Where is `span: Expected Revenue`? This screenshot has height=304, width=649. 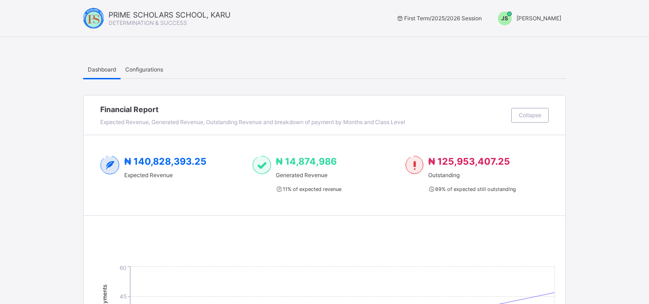
span: Expected Revenue is located at coordinates (165, 175).